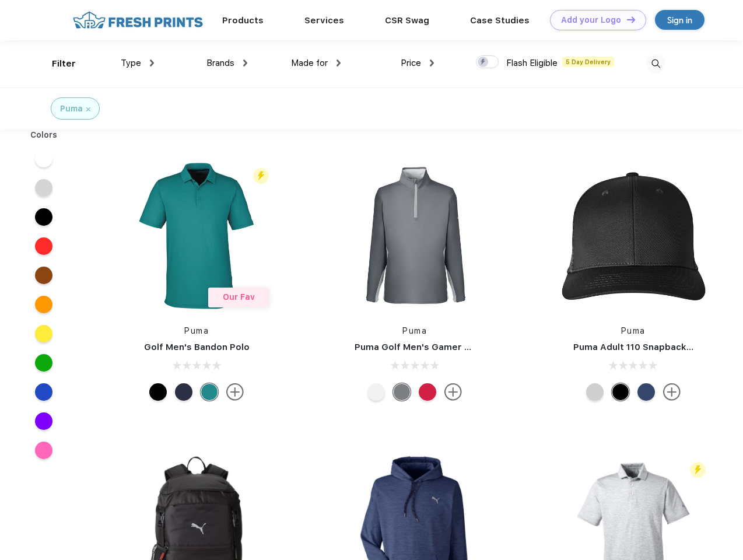 The width and height of the screenshot is (743, 560). I want to click on img: fo%20logo%202.webp, so click(138, 20).